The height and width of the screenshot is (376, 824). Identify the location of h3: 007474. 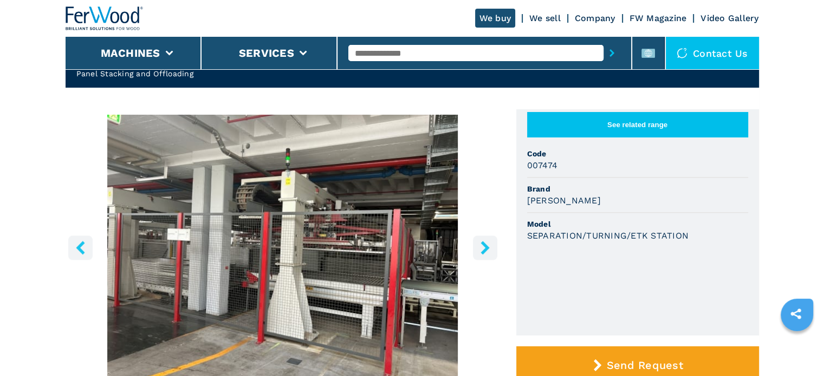
(542, 165).